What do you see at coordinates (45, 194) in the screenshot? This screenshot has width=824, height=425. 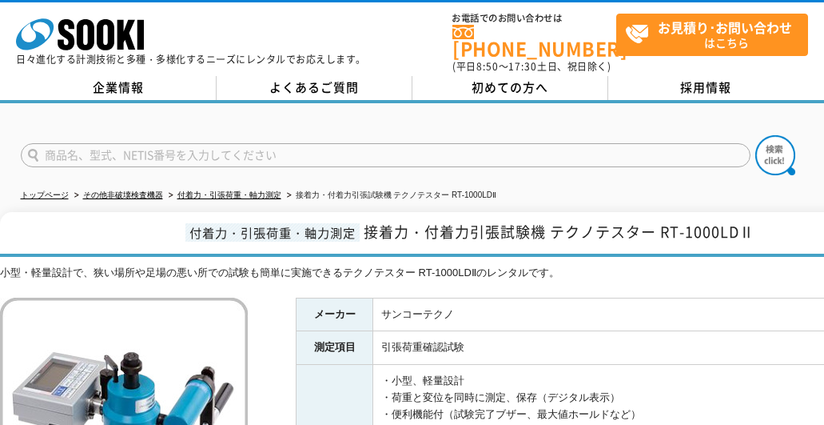 I see `a: トップページ` at bounding box center [45, 194].